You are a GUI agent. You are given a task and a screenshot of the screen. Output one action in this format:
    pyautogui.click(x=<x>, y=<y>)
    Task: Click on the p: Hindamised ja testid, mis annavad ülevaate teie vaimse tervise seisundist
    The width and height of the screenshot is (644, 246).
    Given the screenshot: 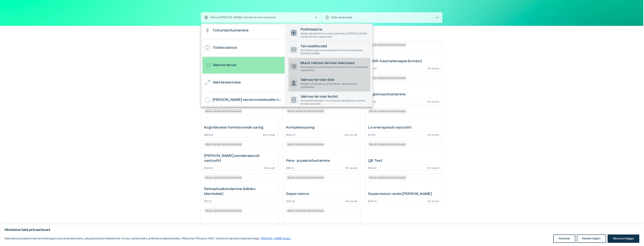 What is the action you would take?
    pyautogui.click(x=335, y=103)
    